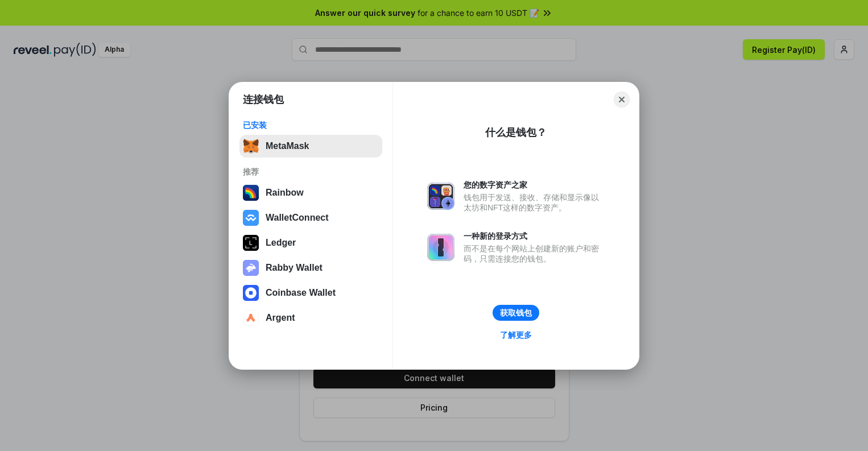 This screenshot has width=868, height=451. Describe the element at coordinates (534, 185) in the screenshot. I see `div: 您的数字资产之家` at that location.